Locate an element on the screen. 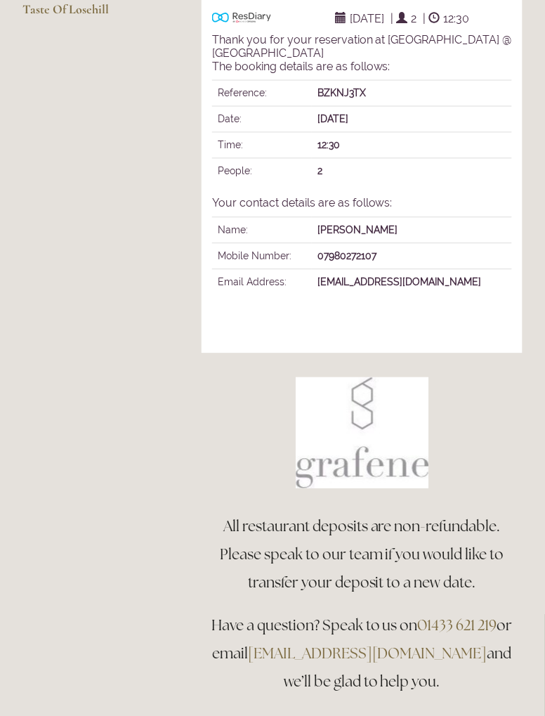 This screenshot has width=545, height=716. img: Powered by ResDiary is located at coordinates (242, 18).